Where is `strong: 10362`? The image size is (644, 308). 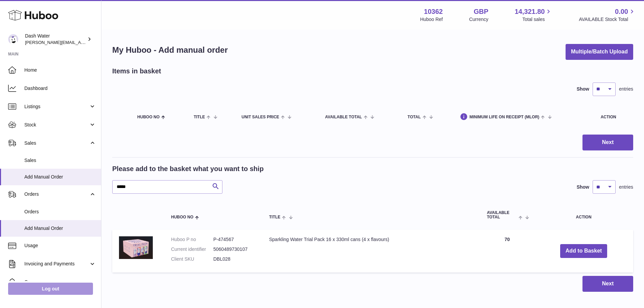 strong: 10362 is located at coordinates (433, 12).